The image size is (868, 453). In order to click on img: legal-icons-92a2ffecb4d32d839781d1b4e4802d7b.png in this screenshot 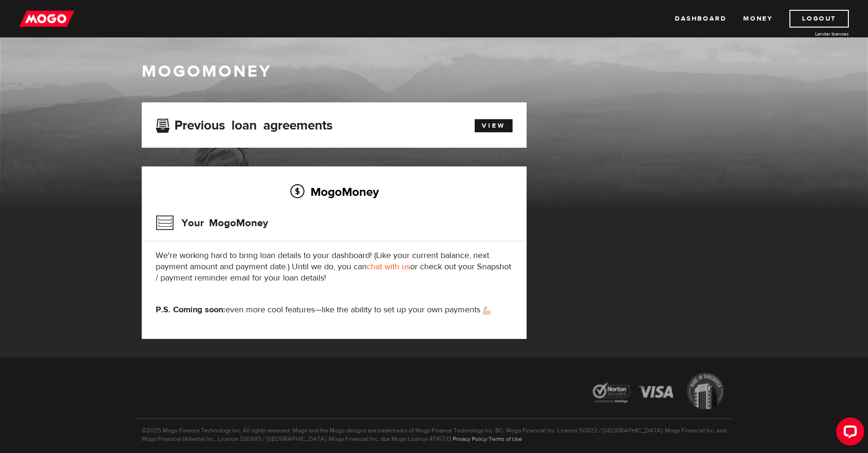, I will do `click(658, 392)`.